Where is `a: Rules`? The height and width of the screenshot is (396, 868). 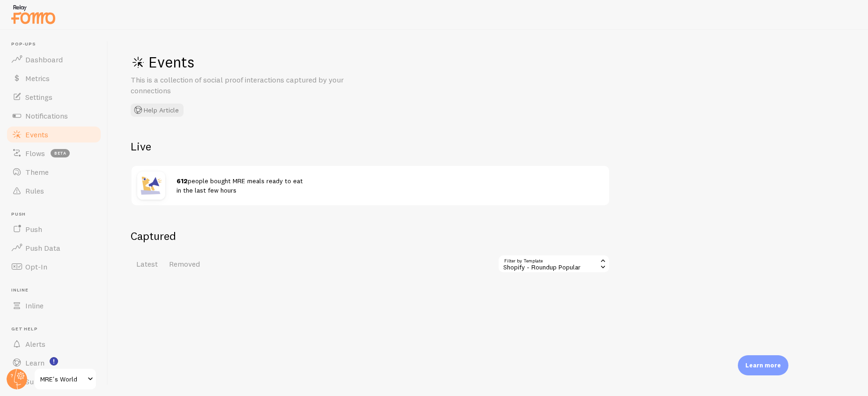
a: Rules is located at coordinates (54, 191).